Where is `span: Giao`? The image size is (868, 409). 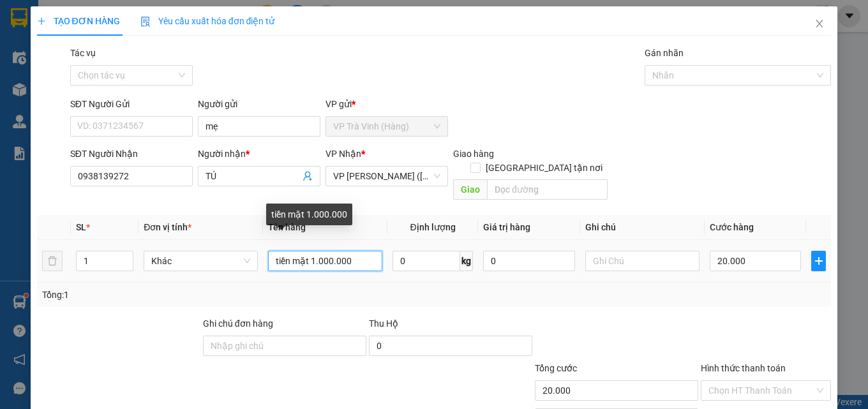 span: Giao is located at coordinates (469, 190).